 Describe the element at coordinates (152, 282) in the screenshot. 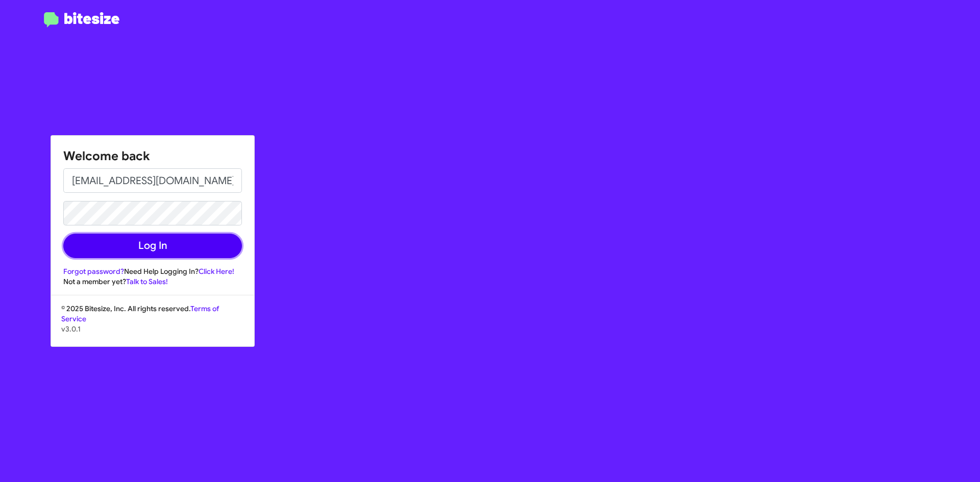

I see `div: Not a member yet?` at that location.